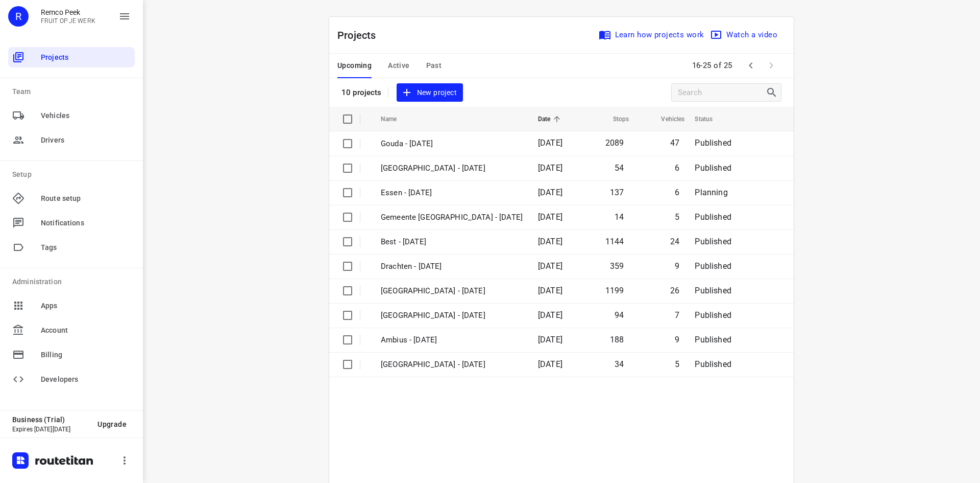 The image size is (980, 483). What do you see at coordinates (430, 92) in the screenshot?
I see `button: New project` at bounding box center [430, 92].